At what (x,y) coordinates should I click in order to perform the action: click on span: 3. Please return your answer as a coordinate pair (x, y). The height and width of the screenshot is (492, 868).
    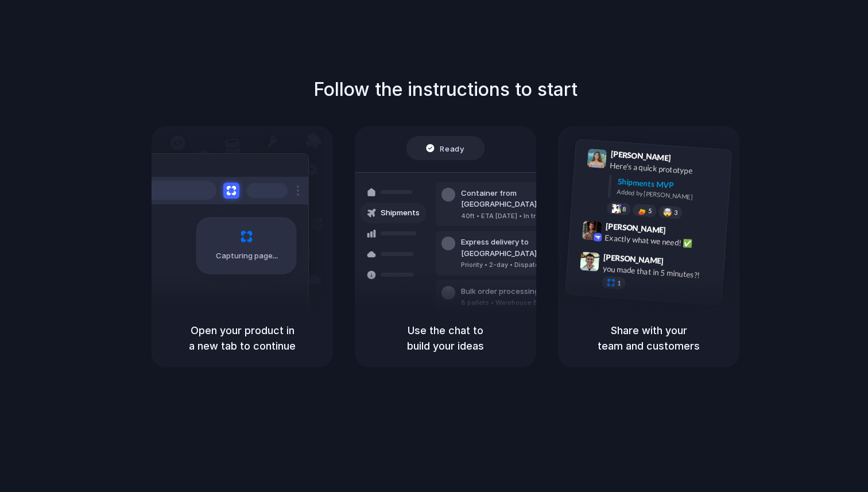
    Looking at the image, I should click on (676, 212).